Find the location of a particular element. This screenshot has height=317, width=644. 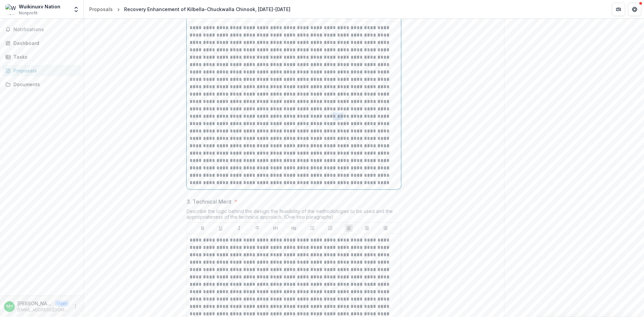

button: Heading 2 is located at coordinates (294, 228).